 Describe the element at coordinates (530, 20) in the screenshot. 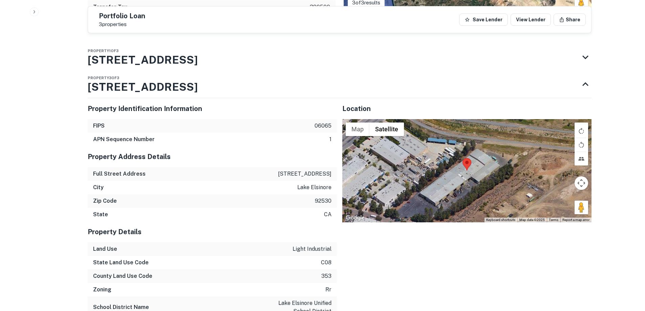

I see `a: View Lender` at that location.